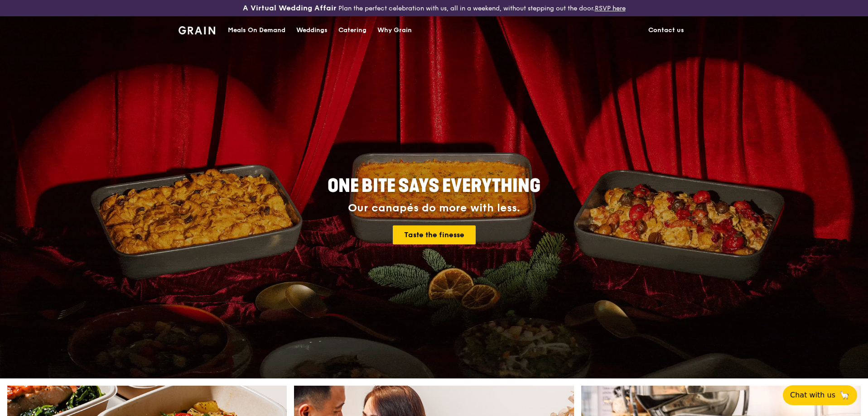 The width and height of the screenshot is (868, 416). I want to click on div: Catering, so click(353, 30).